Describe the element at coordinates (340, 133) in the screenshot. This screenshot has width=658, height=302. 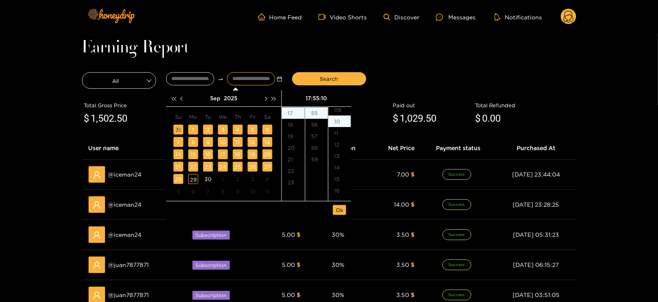
I see `div: 11` at that location.